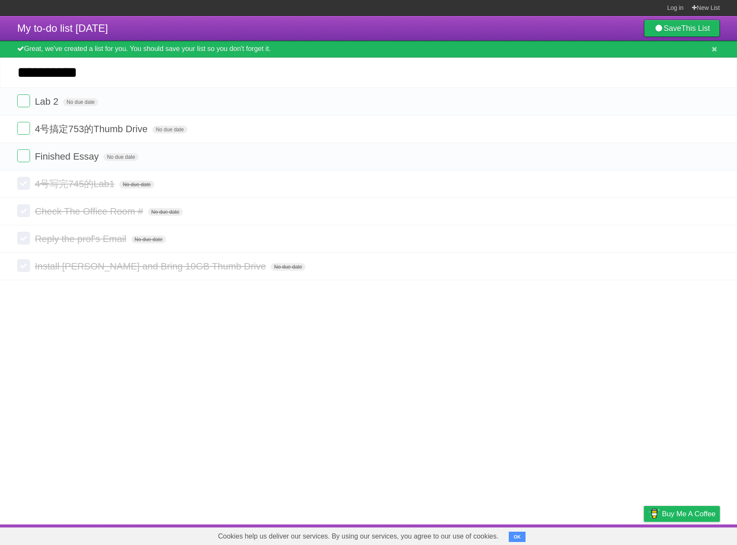  Describe the element at coordinates (653, 513) in the screenshot. I see `img: Buy me a coffee` at that location.